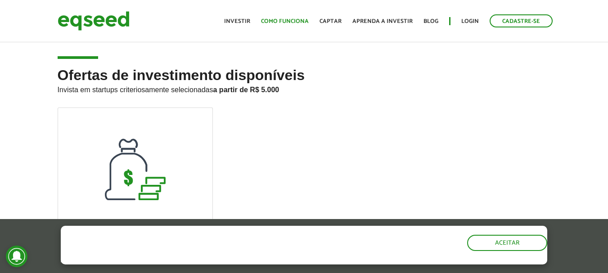 The width and height of the screenshot is (608, 273). What do you see at coordinates (304, 89) in the screenshot?
I see `p: Invista em startups criteriosamente selecionadas` at bounding box center [304, 89].